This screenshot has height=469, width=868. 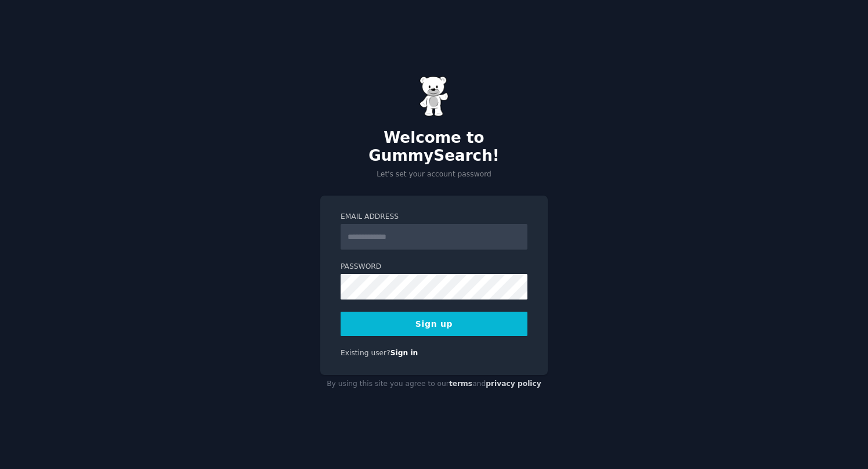 I want to click on a: terms, so click(x=461, y=384).